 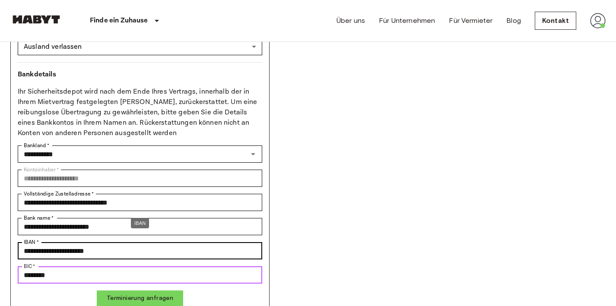 I want to click on div: Ausland verlassen, so click(x=140, y=47).